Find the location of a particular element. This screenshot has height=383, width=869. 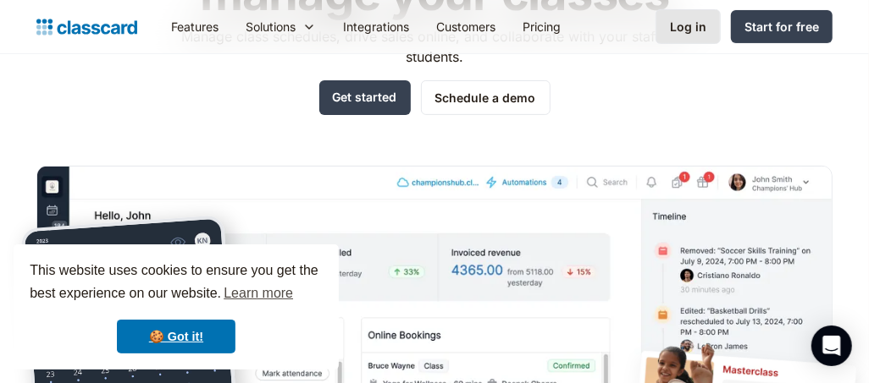

a: learn more about cookies is located at coordinates (258, 294).